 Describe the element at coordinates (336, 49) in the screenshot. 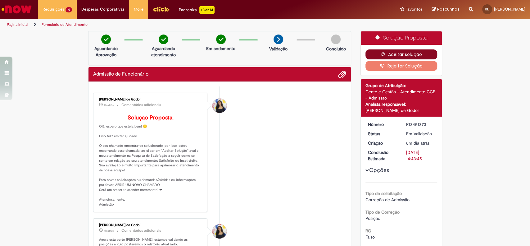

I see `p: Concluído` at that location.